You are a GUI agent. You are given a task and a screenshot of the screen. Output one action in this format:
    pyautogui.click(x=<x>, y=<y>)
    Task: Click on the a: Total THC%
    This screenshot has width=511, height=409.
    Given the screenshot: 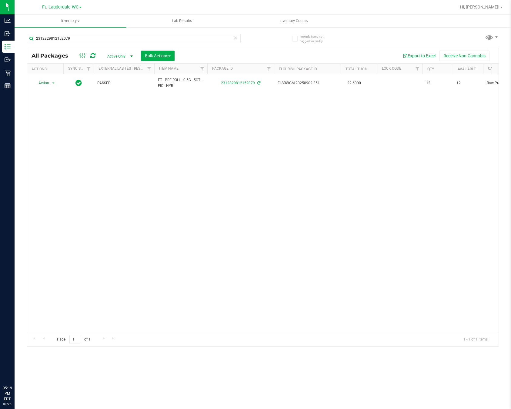 What is the action you would take?
    pyautogui.click(x=356, y=69)
    